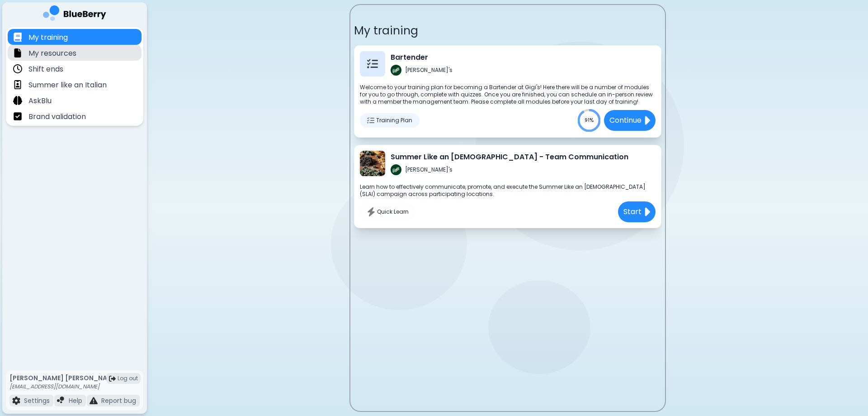  I want to click on span: Training Plan, so click(394, 120).